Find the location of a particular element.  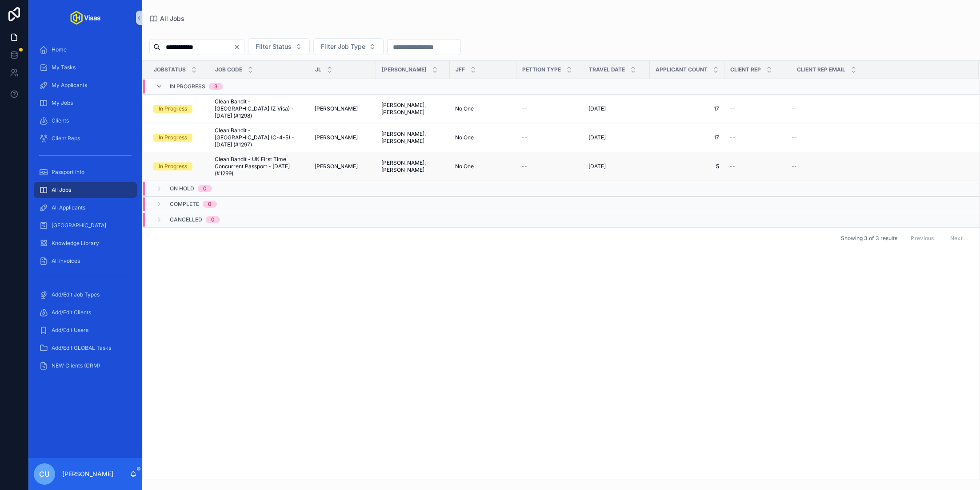

span: Client Reps is located at coordinates (65, 139).